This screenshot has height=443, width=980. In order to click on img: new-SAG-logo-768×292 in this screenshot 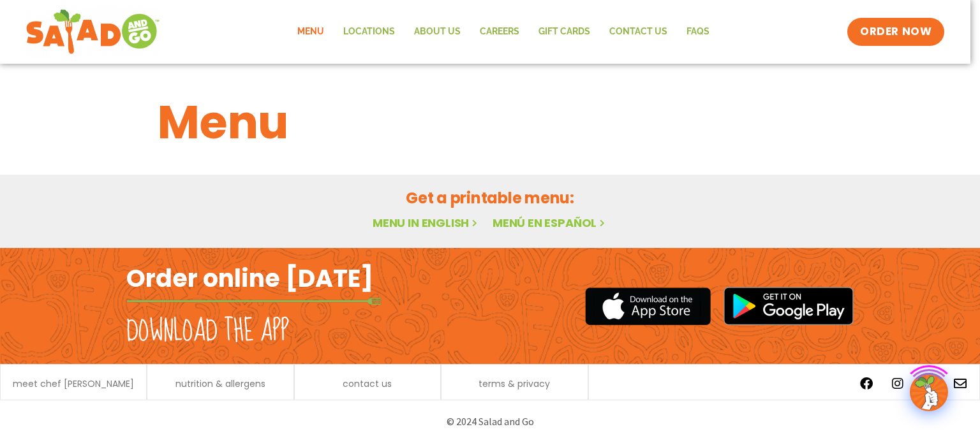, I will do `click(93, 32)`.